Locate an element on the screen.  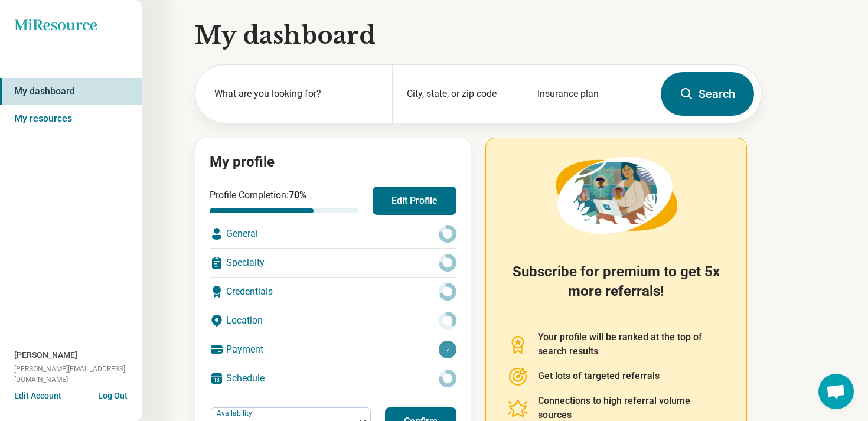
div: Credentials is located at coordinates (333, 292).